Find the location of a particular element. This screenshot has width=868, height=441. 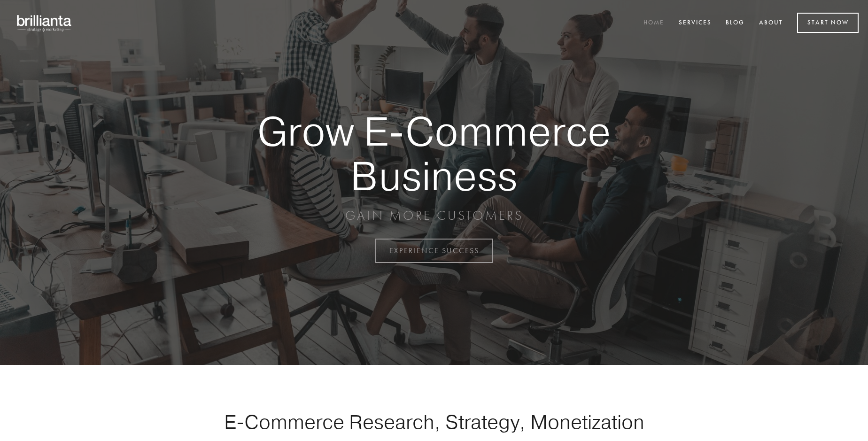

img: brillianta - research, strategy, marketing is located at coordinates (44, 23).